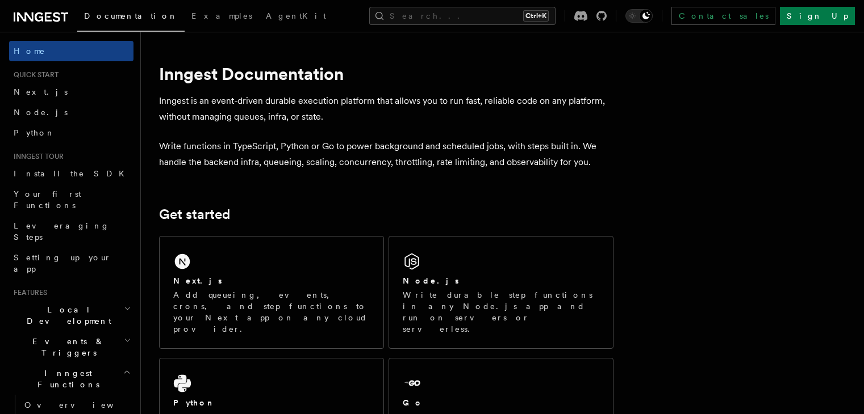 This screenshot has width=864, height=414. I want to click on span: Node.js, so click(40, 112).